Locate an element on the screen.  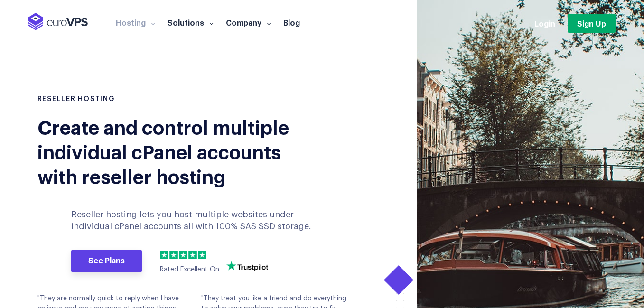
p: Reseller hosting lets you host multiple websites under individual cPanel accounts all with 100% S... is located at coordinates (193, 221).